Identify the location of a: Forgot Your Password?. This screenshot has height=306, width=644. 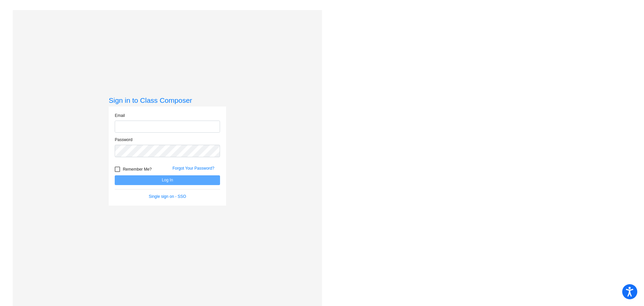
(193, 168).